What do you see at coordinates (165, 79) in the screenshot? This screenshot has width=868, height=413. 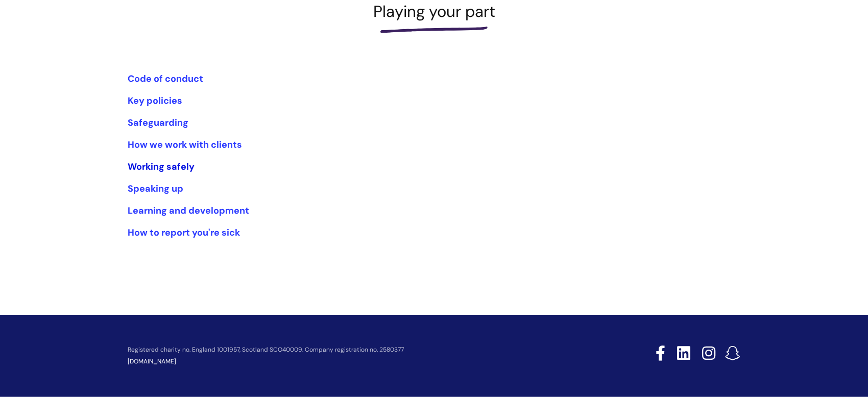 I see `a: Code of conduct` at bounding box center [165, 79].